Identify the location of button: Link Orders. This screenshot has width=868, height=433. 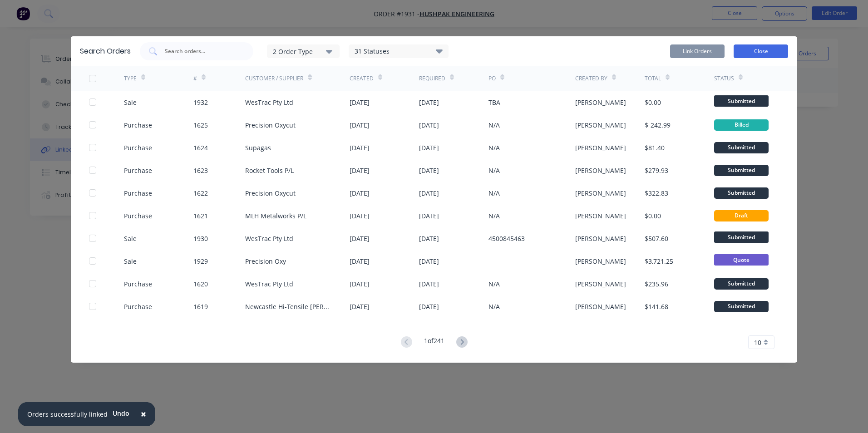
(697, 51).